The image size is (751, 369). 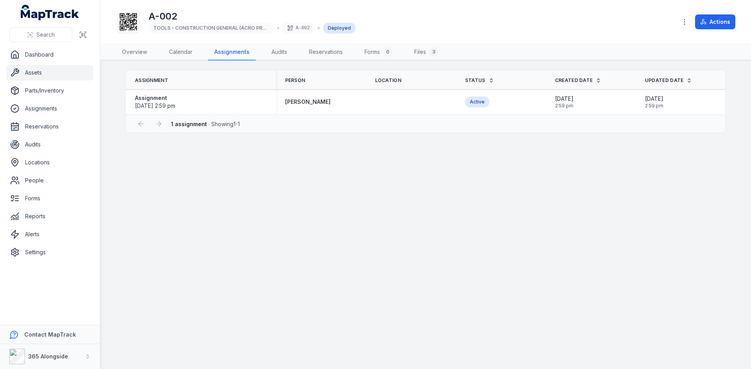 What do you see at coordinates (664, 81) in the screenshot?
I see `span: Updated Date` at bounding box center [664, 81].